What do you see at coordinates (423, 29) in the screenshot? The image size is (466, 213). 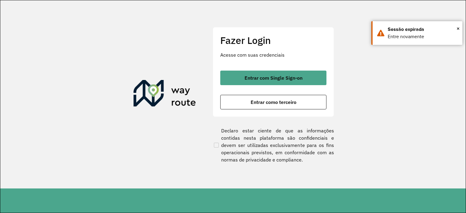 I see `div: Sessão expirada` at bounding box center [423, 29].